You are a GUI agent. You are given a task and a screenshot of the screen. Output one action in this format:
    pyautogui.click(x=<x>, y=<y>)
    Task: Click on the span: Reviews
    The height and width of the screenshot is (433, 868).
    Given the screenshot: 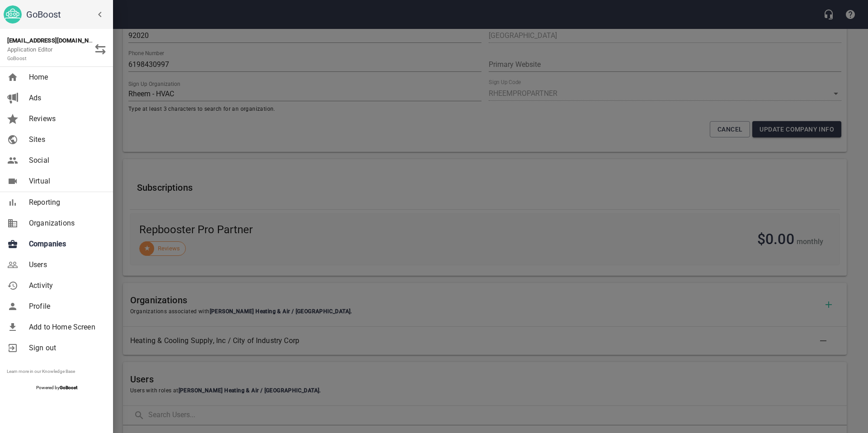 What is the action you would take?
    pyautogui.click(x=66, y=119)
    